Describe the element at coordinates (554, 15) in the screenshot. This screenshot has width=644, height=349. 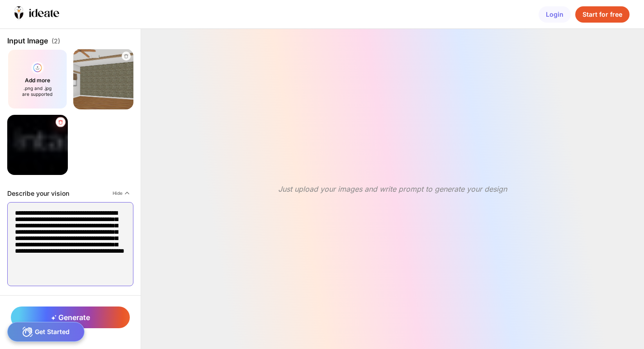
I see `div: Login` at that location.